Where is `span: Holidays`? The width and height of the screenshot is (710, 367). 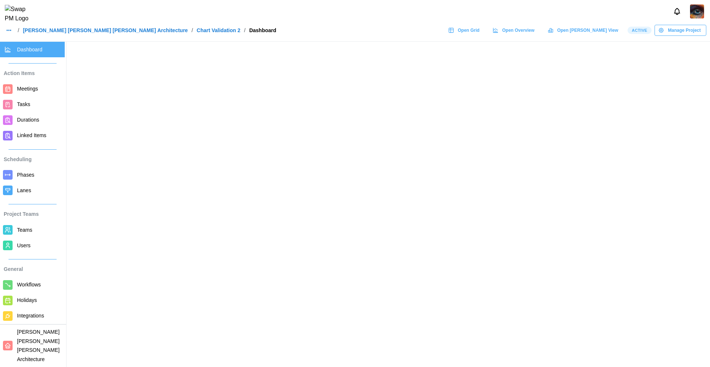
span: Holidays is located at coordinates (27, 300).